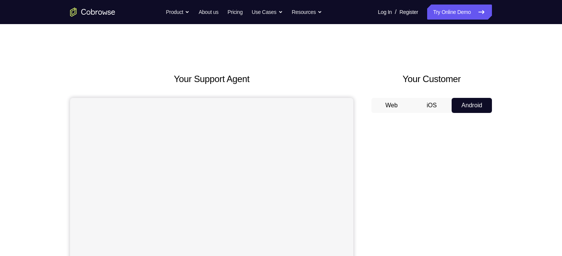  What do you see at coordinates (267, 12) in the screenshot?
I see `button: Use Cases` at bounding box center [267, 12].